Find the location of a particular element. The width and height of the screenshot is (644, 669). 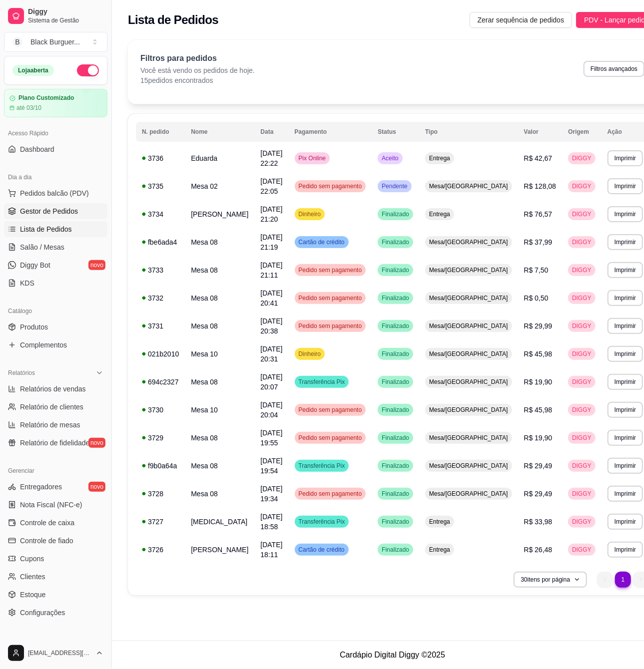

a: Estoque is located at coordinates (55, 595).